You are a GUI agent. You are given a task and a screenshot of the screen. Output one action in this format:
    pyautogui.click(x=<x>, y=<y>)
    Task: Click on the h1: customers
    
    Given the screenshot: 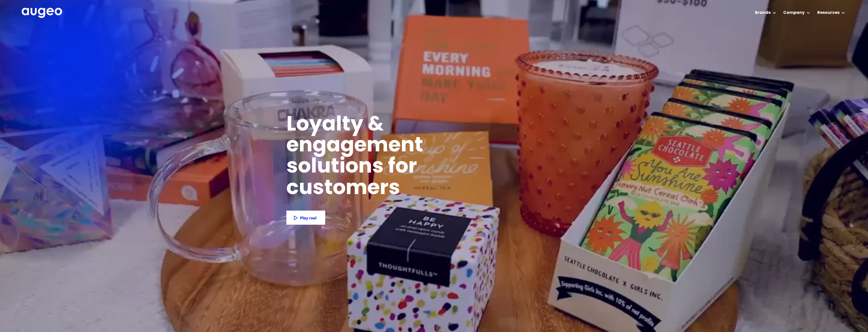 What is the action you would take?
    pyautogui.click(x=349, y=189)
    